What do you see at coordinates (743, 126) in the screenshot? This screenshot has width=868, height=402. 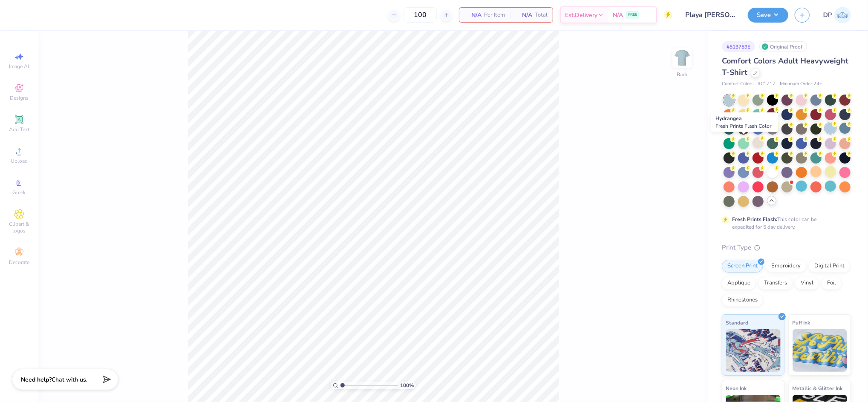 I see `span: Fresh Prints Flash Color` at bounding box center [743, 126].